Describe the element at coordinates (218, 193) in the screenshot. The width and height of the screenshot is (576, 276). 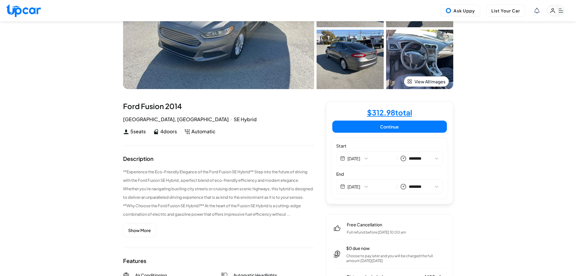
I see `p: **Experience the Eco-Friendly Elegance of the Ford Fusion SE Hybrid** Step into the future of dri...` at that location.